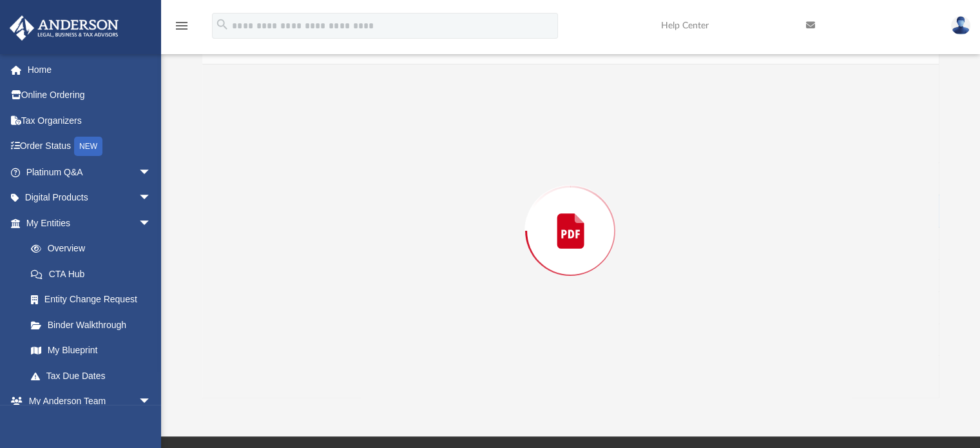 The height and width of the screenshot is (448, 980). I want to click on a: CTA Hub, so click(94, 274).